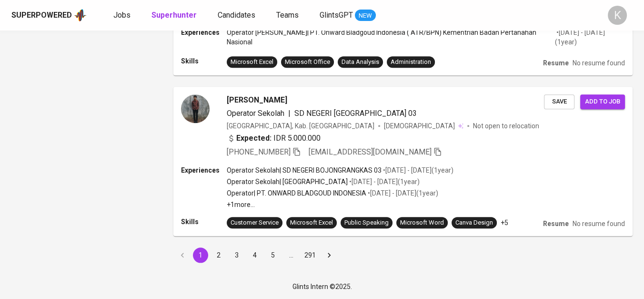 The height and width of the screenshot is (299, 644). Describe the element at coordinates (560, 102) in the screenshot. I see `button: Save` at that location.